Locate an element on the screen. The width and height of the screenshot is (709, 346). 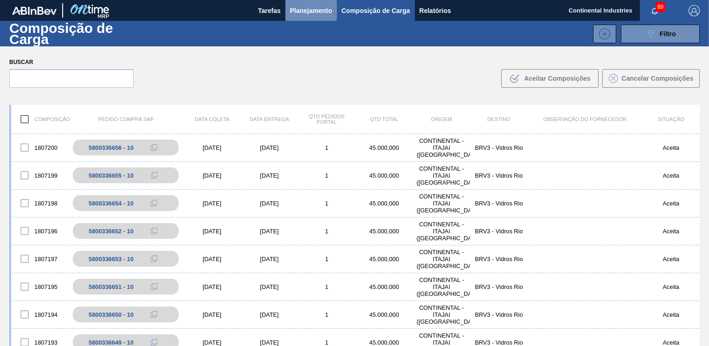
div: Qtd Total is located at coordinates (384, 119).